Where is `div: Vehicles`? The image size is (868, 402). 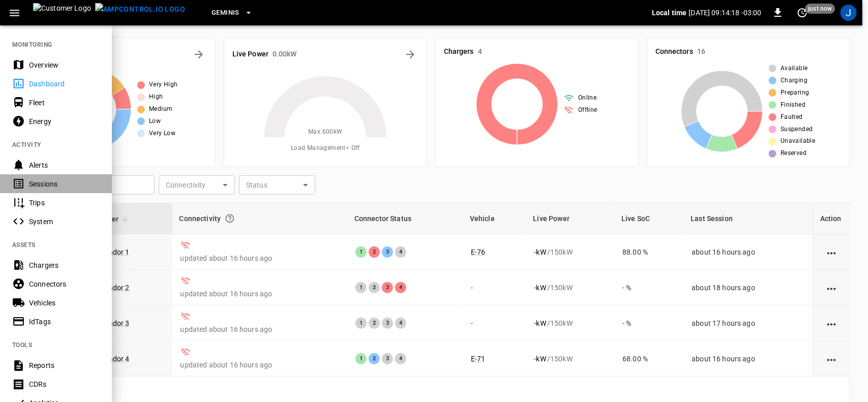
div: Vehicles is located at coordinates (64, 303).